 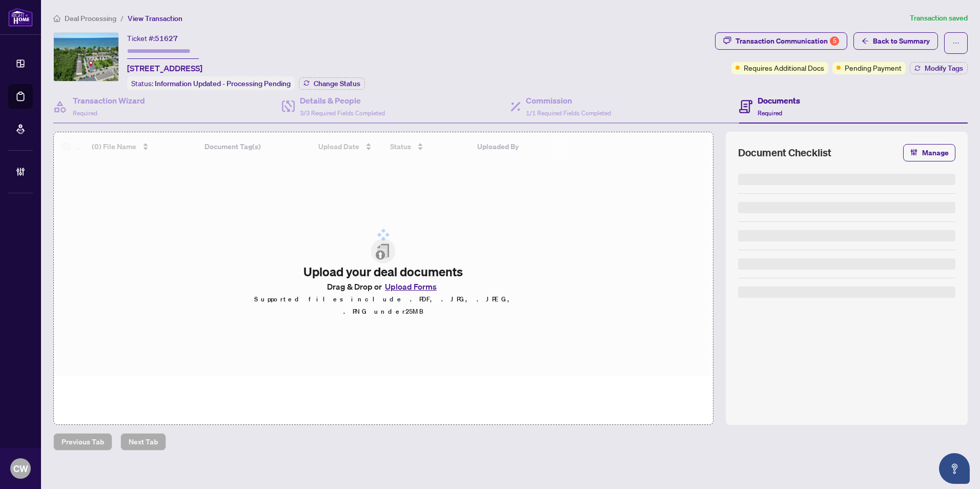 What do you see at coordinates (568, 112) in the screenshot?
I see `span: 1/1 Required Fields Completed` at bounding box center [568, 112].